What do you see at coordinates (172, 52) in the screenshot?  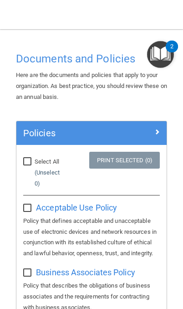 I see `div: 2` at bounding box center [172, 52].